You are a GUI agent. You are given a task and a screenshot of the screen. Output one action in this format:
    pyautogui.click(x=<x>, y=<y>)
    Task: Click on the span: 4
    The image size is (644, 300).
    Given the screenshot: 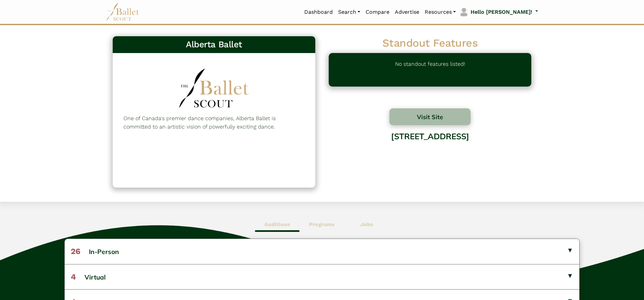 What is the action you would take?
    pyautogui.click(x=73, y=277)
    